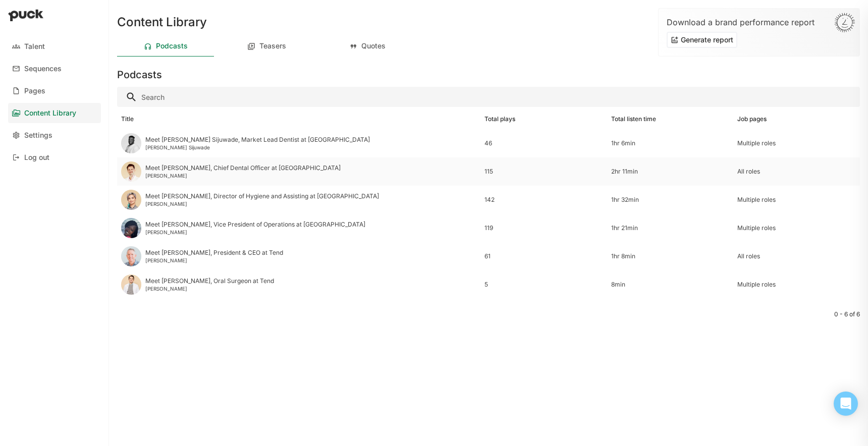 Image resolution: width=868 pixels, height=446 pixels. Describe the element at coordinates (759, 22) in the screenshot. I see `div: Download a brand performance report` at that location.